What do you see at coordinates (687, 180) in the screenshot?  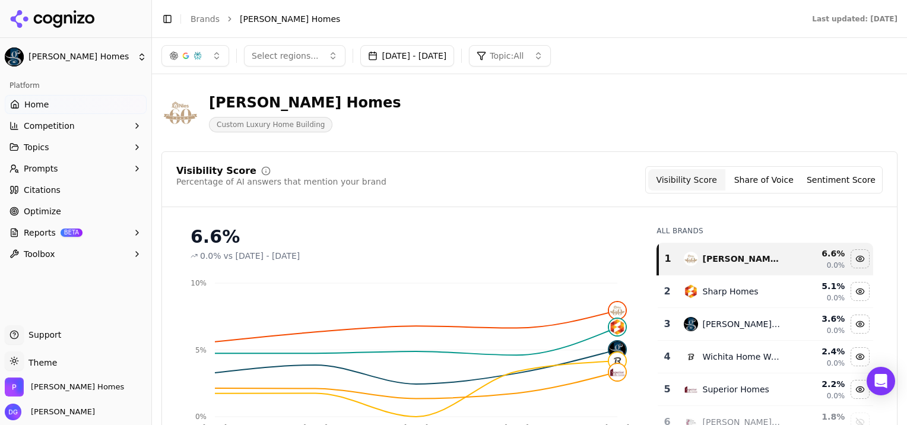 I see `button: Visibility Score` at bounding box center [687, 180].